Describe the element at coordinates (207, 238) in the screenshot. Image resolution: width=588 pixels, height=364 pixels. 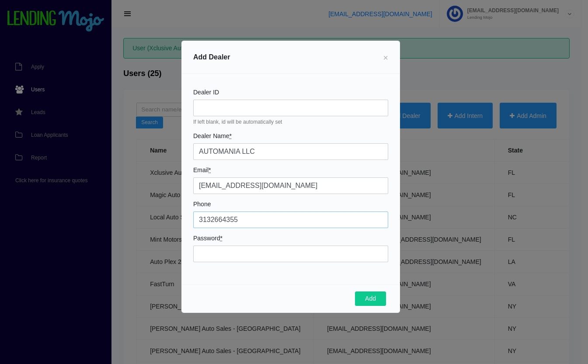
I see `label: Password` at that location.